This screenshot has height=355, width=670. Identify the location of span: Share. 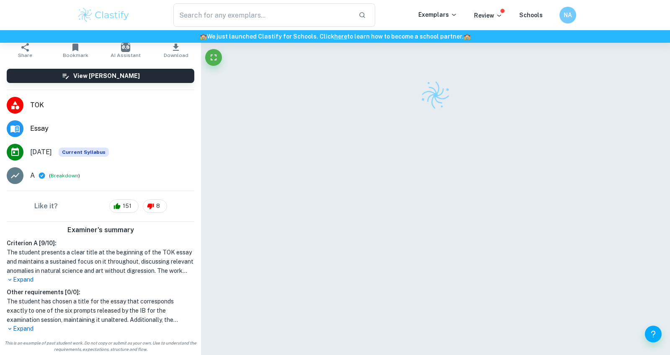
(25, 55).